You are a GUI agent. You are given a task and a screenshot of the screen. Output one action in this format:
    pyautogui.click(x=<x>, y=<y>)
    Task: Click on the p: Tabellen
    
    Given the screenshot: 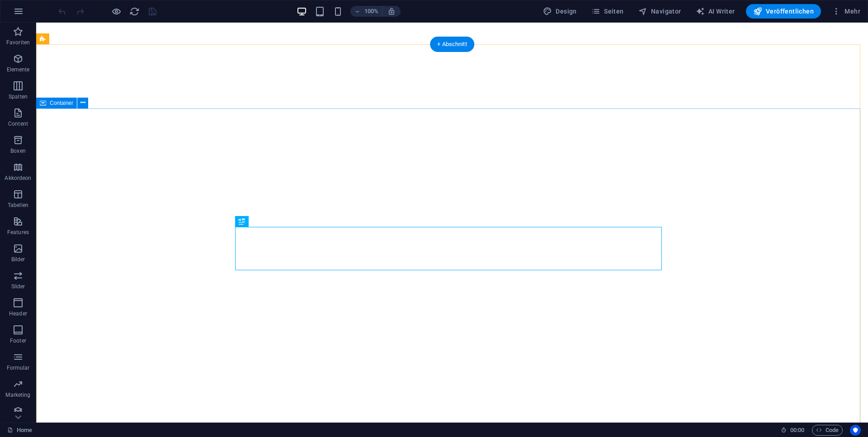 What is the action you would take?
    pyautogui.click(x=18, y=205)
    